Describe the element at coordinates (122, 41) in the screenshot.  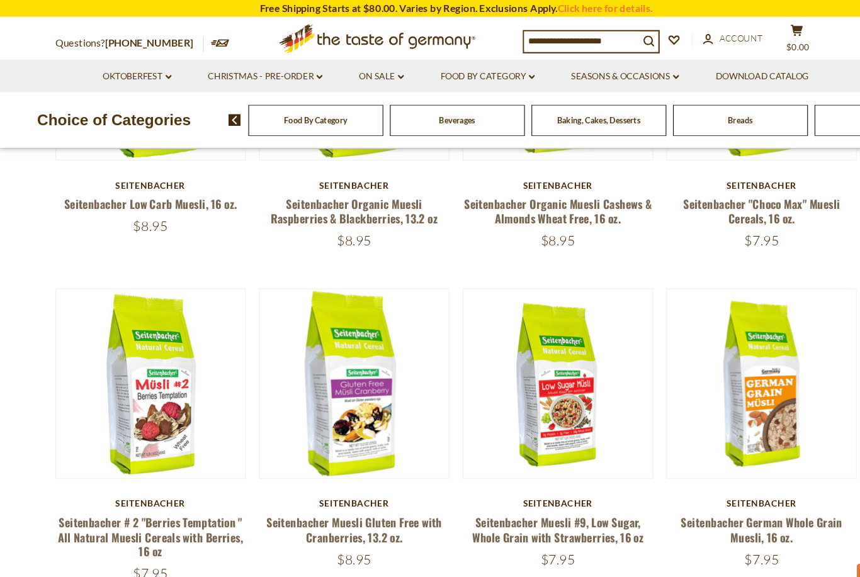
I see `p: Questions?` at that location.